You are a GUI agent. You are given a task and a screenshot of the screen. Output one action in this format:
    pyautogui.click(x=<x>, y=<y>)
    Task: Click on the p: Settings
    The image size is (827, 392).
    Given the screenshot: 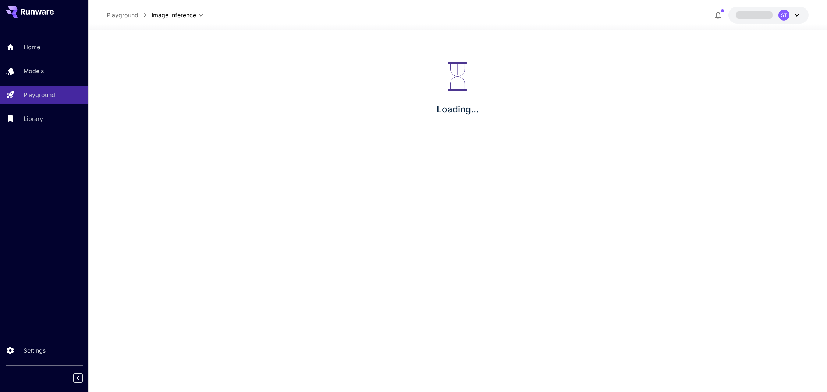 What is the action you would take?
    pyautogui.click(x=35, y=351)
    